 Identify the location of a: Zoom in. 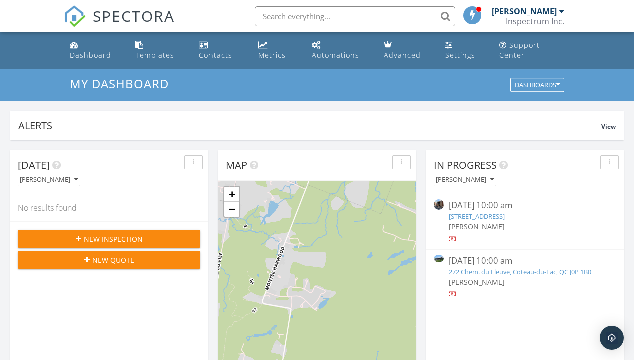
(231, 194).